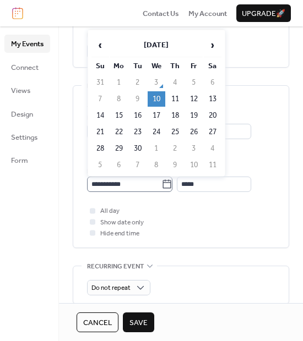 This screenshot has height=341, width=303. I want to click on td: 29, so click(119, 149).